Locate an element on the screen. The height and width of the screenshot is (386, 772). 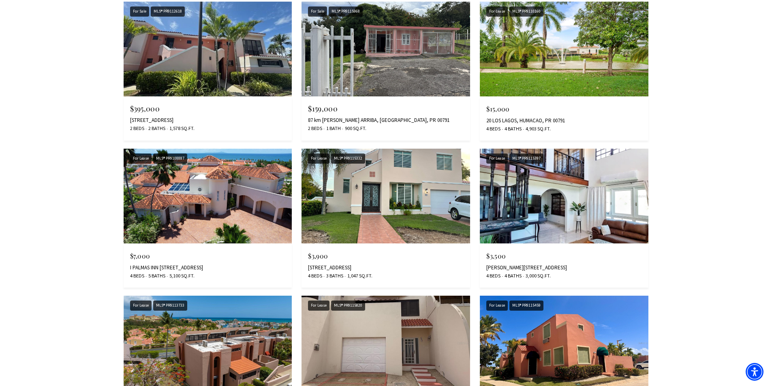
div: MLS® PR9115459 is located at coordinates (527, 306).